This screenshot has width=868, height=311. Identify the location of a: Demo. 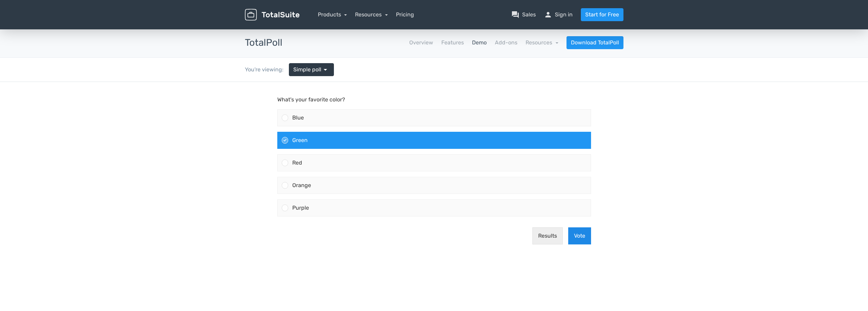
(479, 42).